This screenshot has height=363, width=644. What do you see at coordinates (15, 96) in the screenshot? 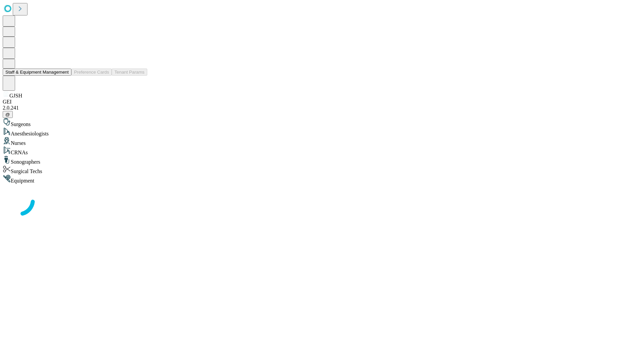
I see `span: GJSH` at bounding box center [15, 96].